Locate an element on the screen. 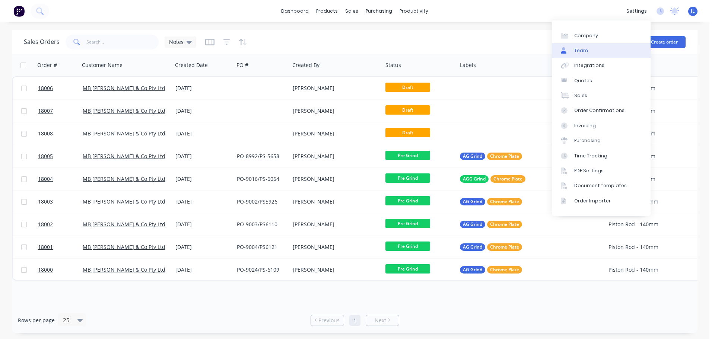 Image resolution: width=715 pixels, height=339 pixels. span: 18003 is located at coordinates (45, 202).